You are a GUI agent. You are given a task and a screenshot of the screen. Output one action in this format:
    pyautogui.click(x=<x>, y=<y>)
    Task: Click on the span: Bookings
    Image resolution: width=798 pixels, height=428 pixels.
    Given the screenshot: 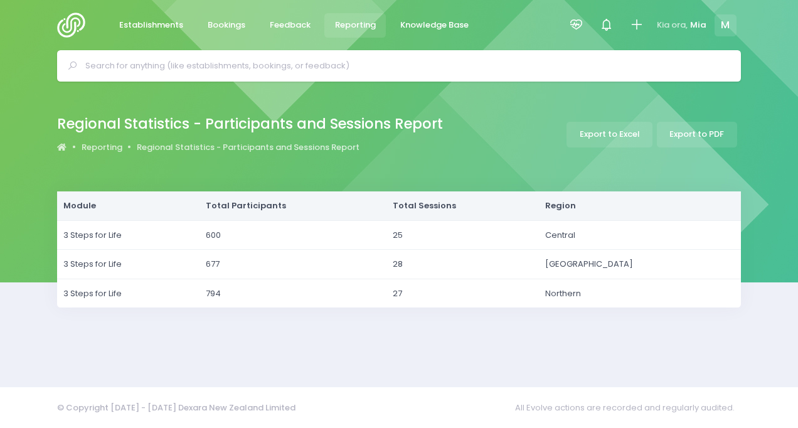 What is the action you would take?
    pyautogui.click(x=226, y=25)
    